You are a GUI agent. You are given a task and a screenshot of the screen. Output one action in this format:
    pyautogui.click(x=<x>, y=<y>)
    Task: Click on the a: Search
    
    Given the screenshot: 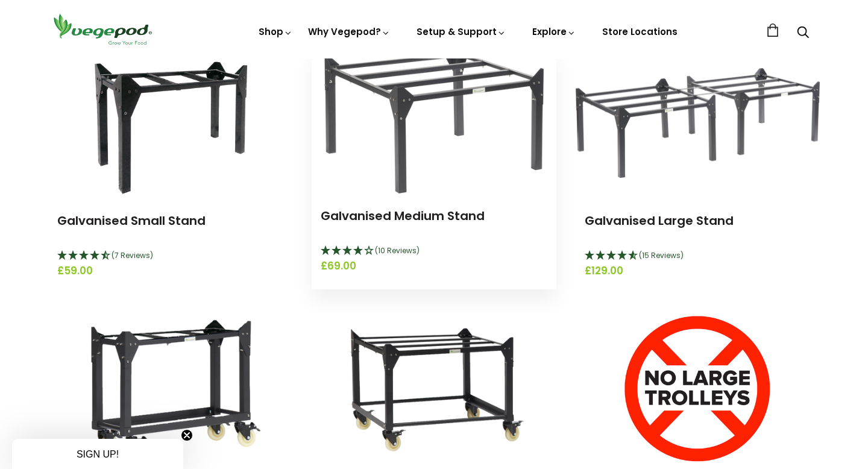 What is the action you would take?
    pyautogui.click(x=803, y=33)
    